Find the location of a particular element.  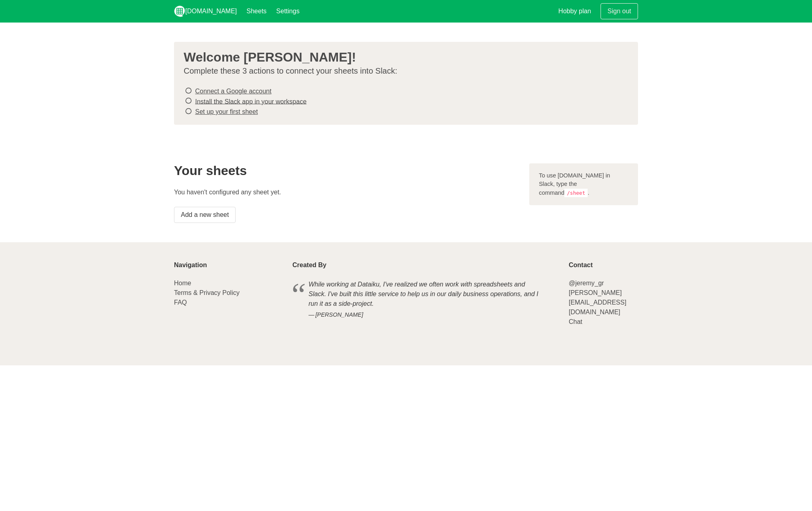

a: Sign out is located at coordinates (619, 11).